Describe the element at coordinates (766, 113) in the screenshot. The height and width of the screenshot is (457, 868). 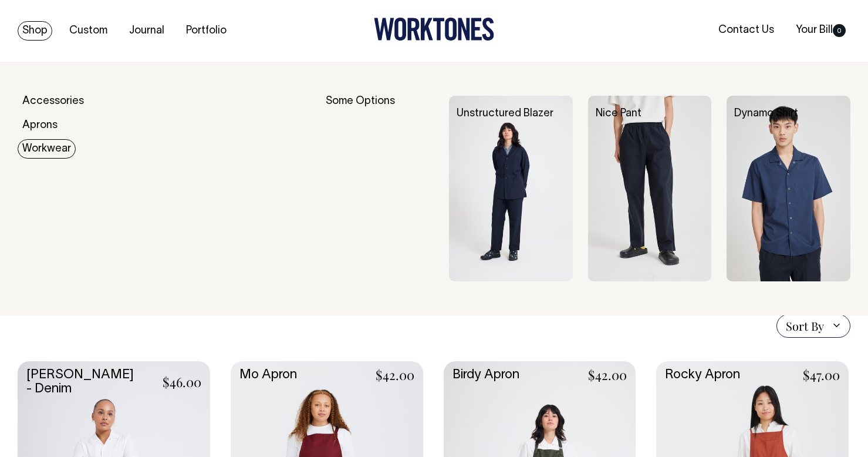
I see `a: Dynamo Shirt` at that location.